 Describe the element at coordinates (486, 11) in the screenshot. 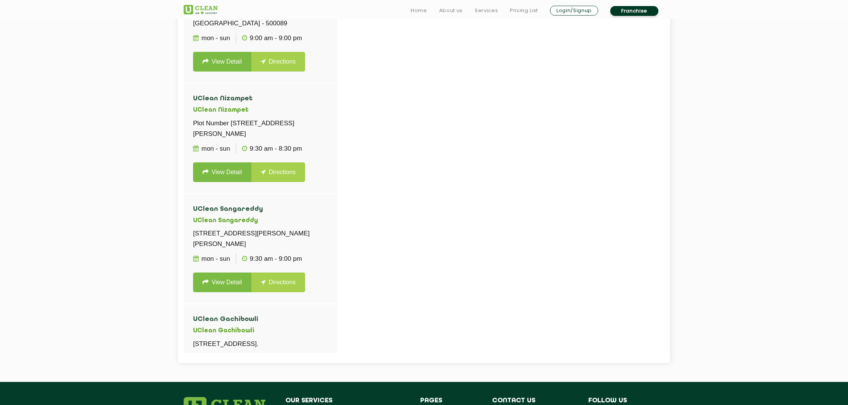

I see `a: Services` at that location.